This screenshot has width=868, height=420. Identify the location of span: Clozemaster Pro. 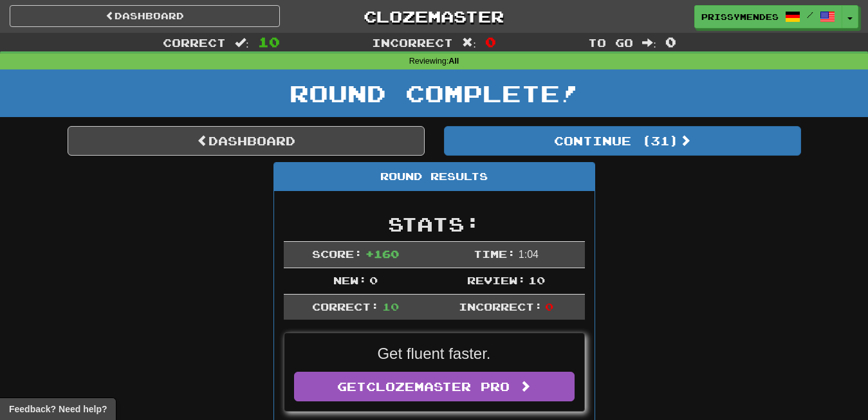
(437, 387).